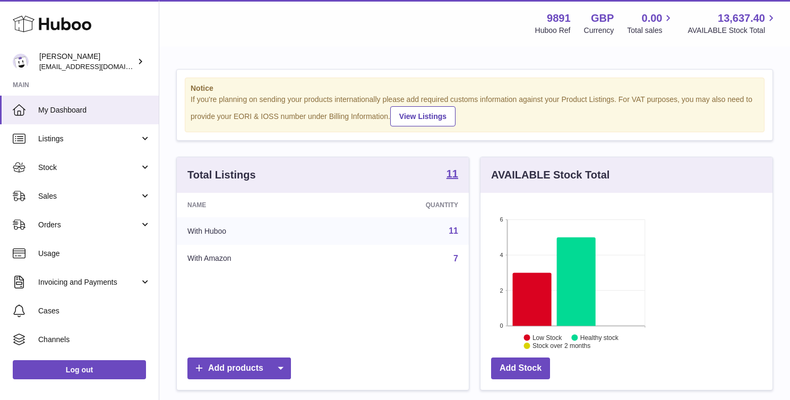 The height and width of the screenshot is (400, 790). What do you see at coordinates (452, 174) in the screenshot?
I see `strong: 11` at bounding box center [452, 174].